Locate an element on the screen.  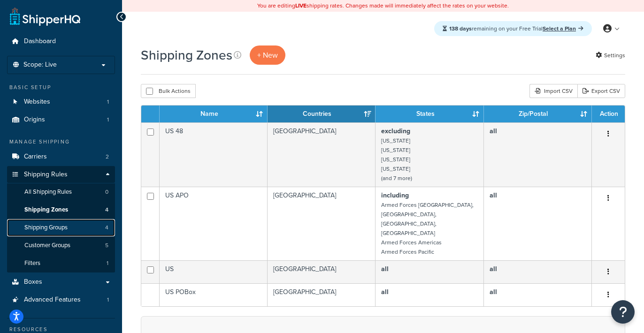
span: Scope: Live is located at coordinates (40, 65).